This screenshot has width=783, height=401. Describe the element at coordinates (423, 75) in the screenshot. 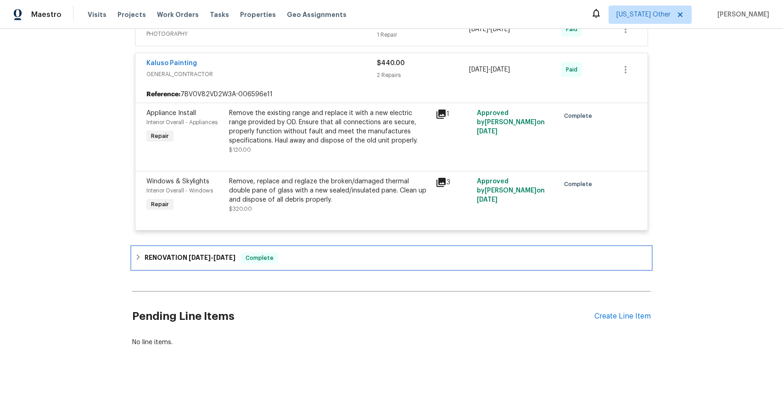

I see `div: 2 Repairs` at that location.